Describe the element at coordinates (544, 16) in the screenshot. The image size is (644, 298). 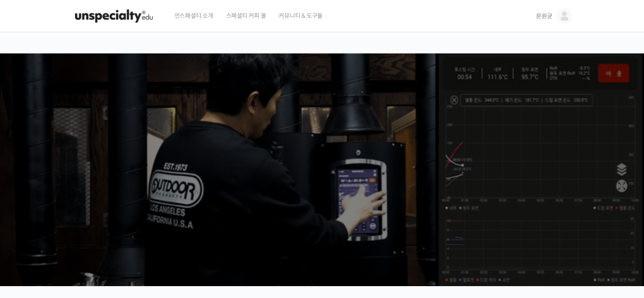
I see `span: 문원균` at that location.